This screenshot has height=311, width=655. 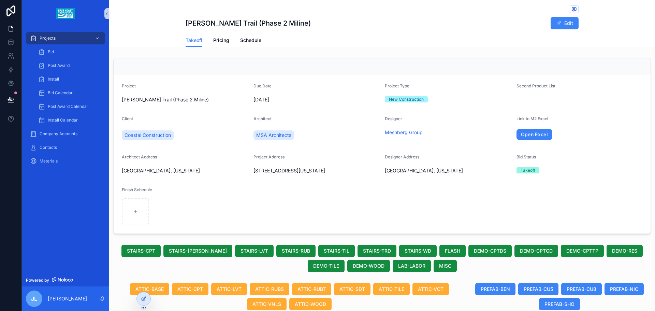 What do you see at coordinates (625, 251) in the screenshot?
I see `span: DEMO-RES` at bounding box center [625, 251].